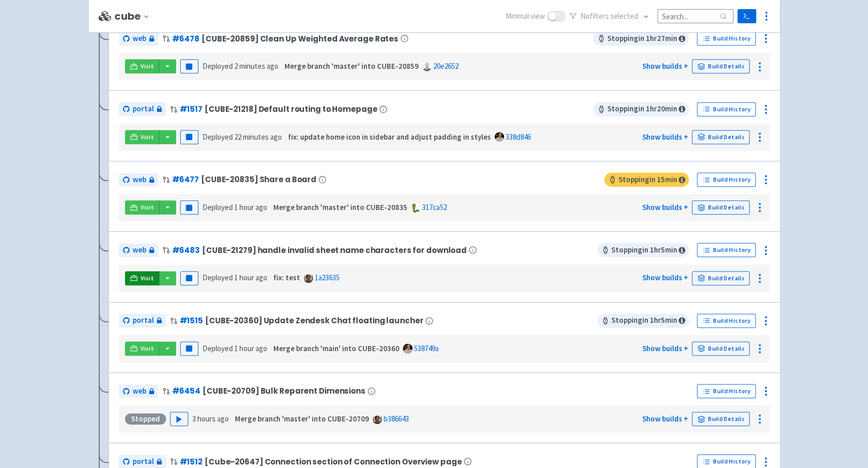 This screenshot has width=868, height=468. Describe the element at coordinates (695, 15) in the screenshot. I see `input: Search...` at that location.